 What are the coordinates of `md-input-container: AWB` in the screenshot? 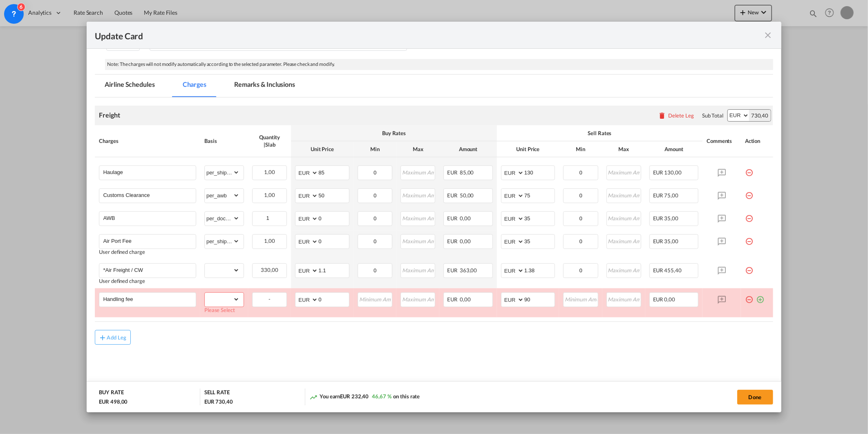 It's located at (148, 218).